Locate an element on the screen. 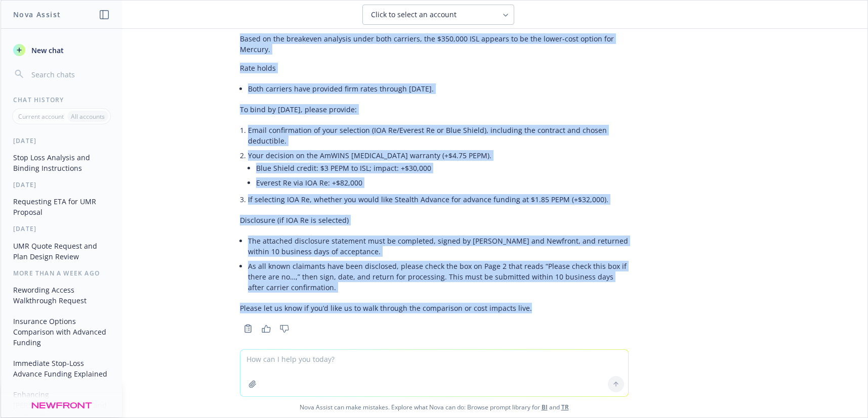  span: Nova Assist can make mistakes. Explore what Nova can do: Browse prompt library for and is located at coordinates (434, 407).